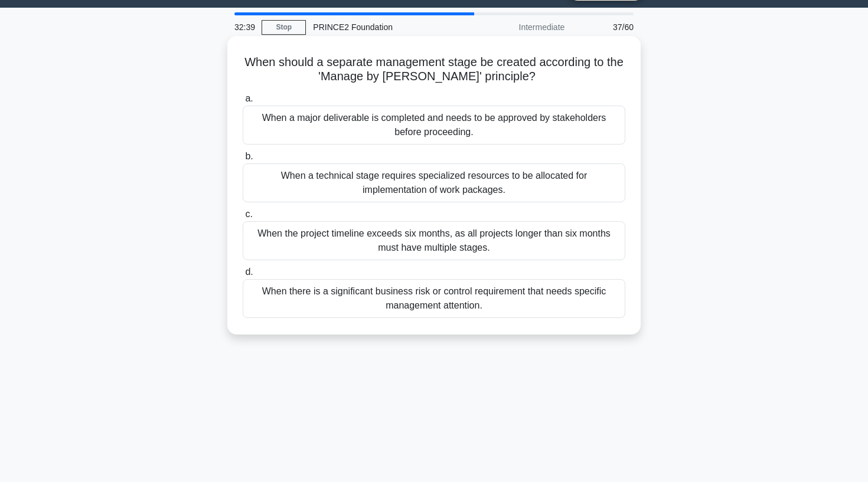 Image resolution: width=868 pixels, height=482 pixels. I want to click on div: Intermediate, so click(520, 27).